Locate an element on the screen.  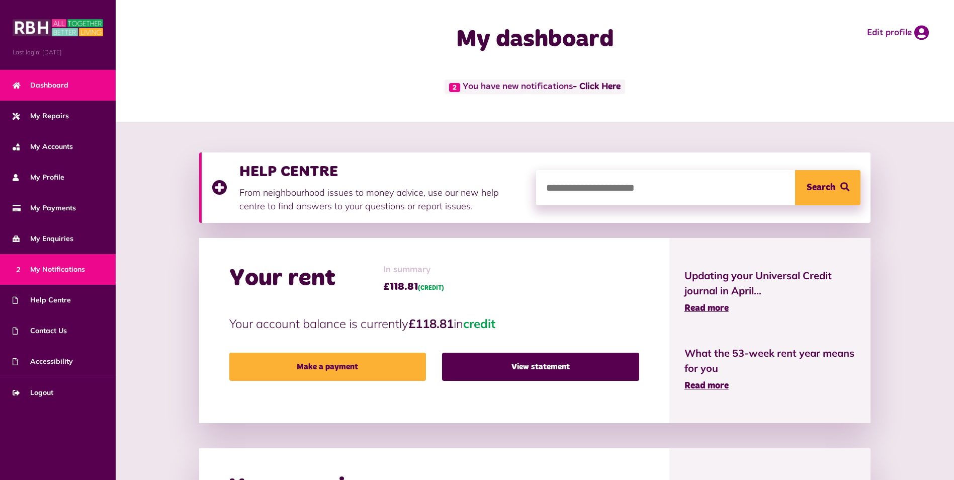
h3: HELP CENTRE is located at coordinates (383, 171).